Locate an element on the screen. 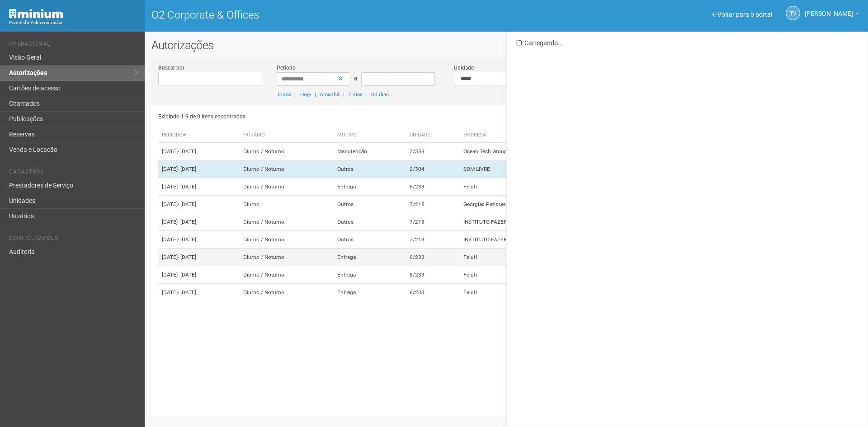  span: Thayane Vasconcelos Torres is located at coordinates (829, 9).